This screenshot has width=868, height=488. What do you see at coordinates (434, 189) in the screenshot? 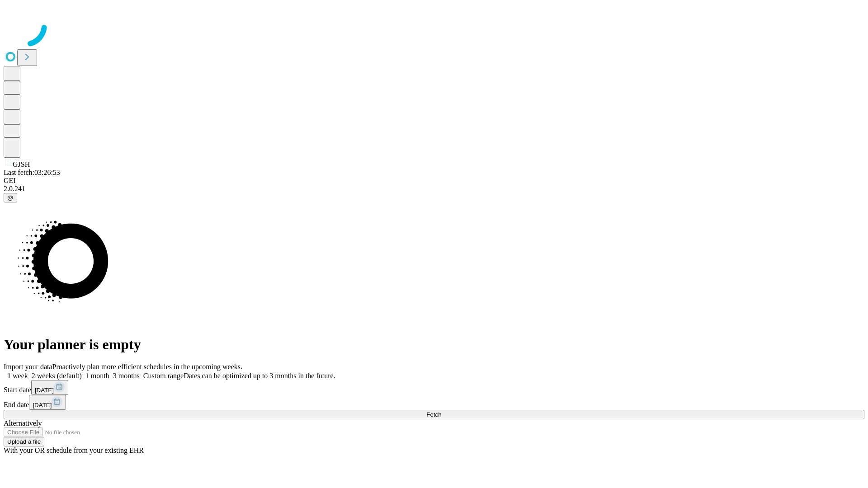
I see `div: 2.0.241` at bounding box center [434, 189].